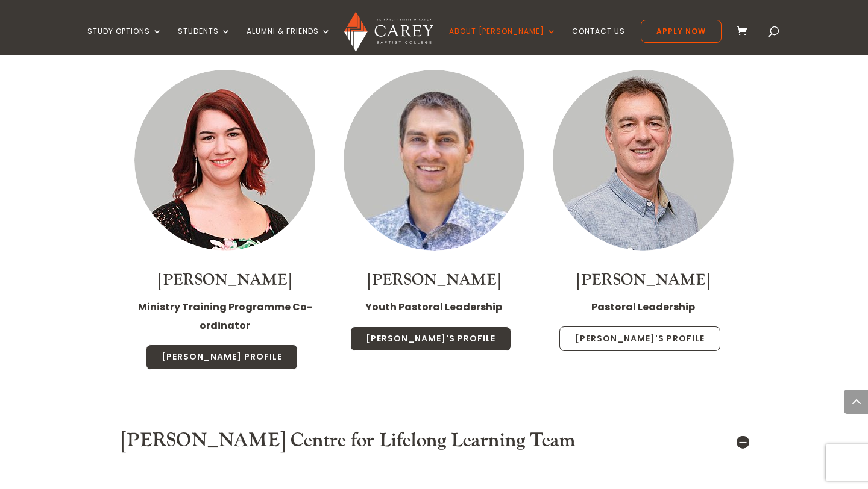 This screenshot has height=489, width=868. What do you see at coordinates (434, 307) in the screenshot?
I see `strong: Youth Pastoral Leadership` at bounding box center [434, 307].